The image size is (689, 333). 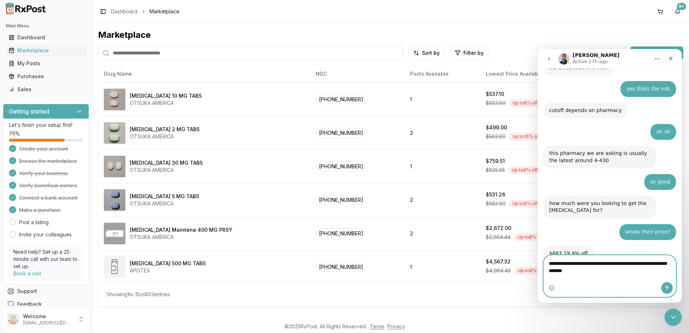 I want to click on div: ok good, so click(x=123, y=133).